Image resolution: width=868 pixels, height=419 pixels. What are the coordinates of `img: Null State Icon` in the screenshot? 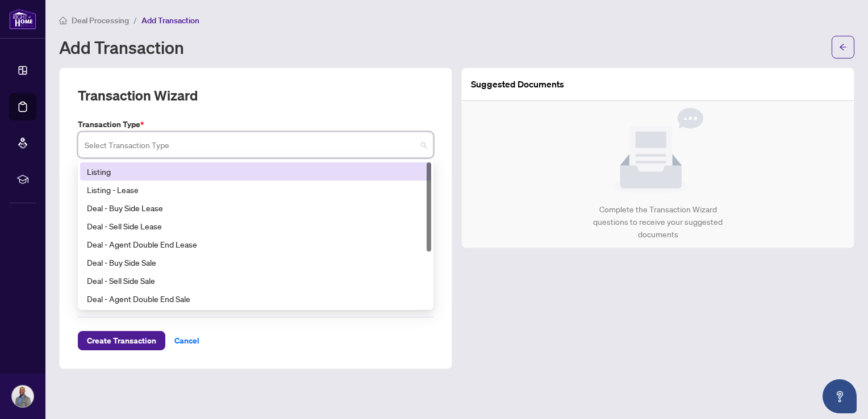 It's located at (658, 151).